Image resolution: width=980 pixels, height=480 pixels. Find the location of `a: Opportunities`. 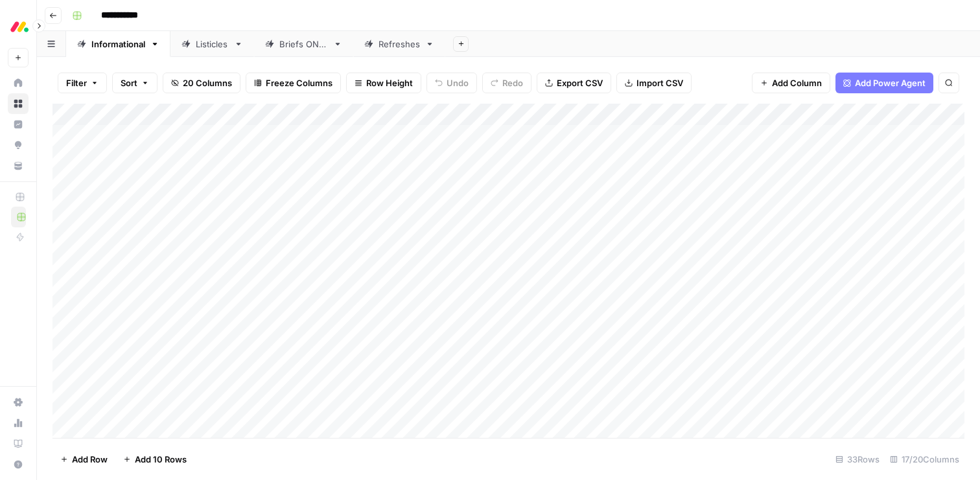

a: Opportunities is located at coordinates (18, 145).